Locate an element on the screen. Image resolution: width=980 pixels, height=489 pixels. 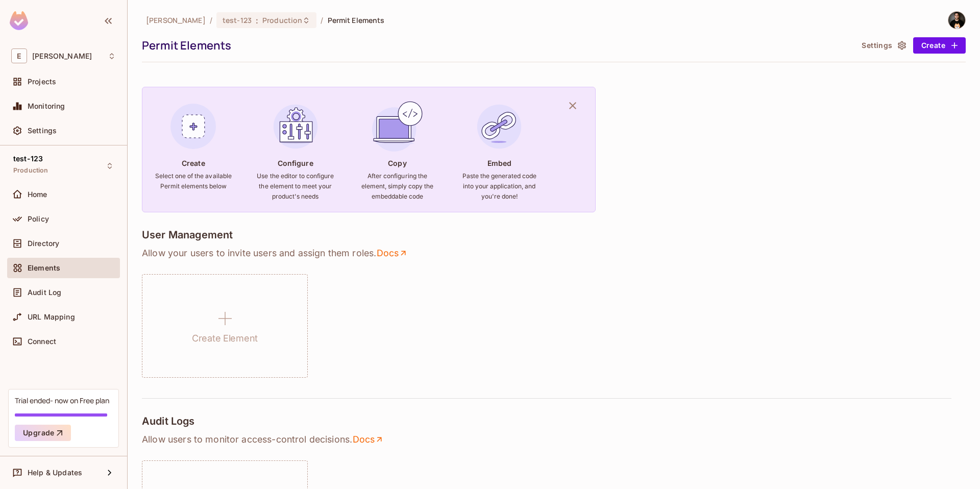
img: Create Element is located at coordinates (194, 126).